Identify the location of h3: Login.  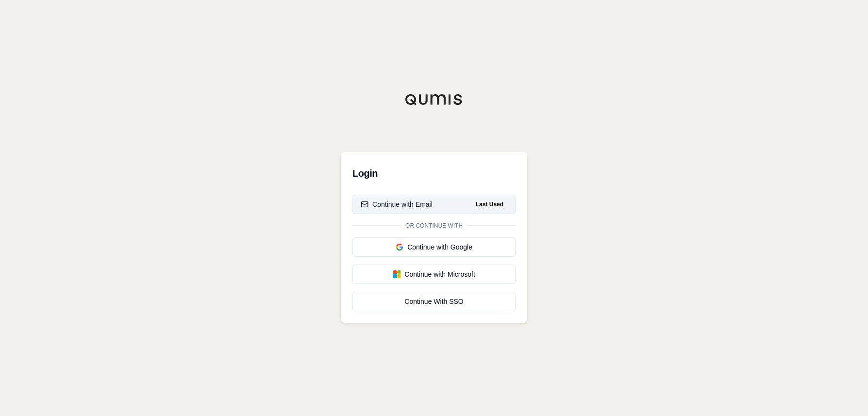
(434, 173).